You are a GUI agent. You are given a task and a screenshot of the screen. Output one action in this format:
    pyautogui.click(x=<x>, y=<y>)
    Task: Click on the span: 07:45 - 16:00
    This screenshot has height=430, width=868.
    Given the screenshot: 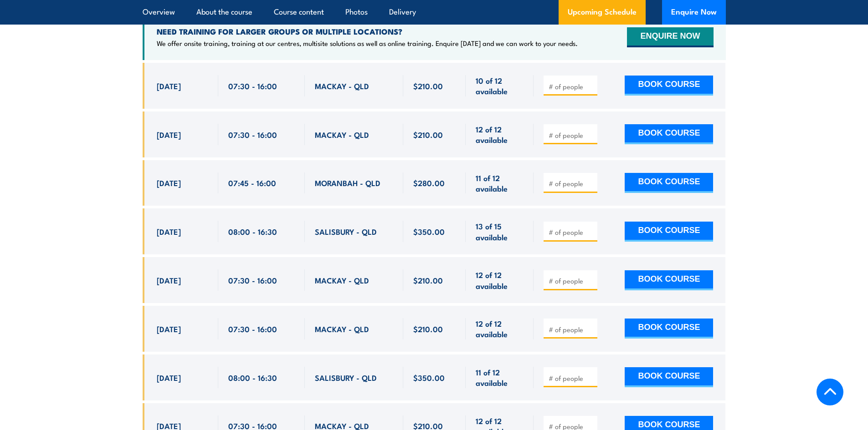 What is the action you would take?
    pyautogui.click(x=252, y=183)
    